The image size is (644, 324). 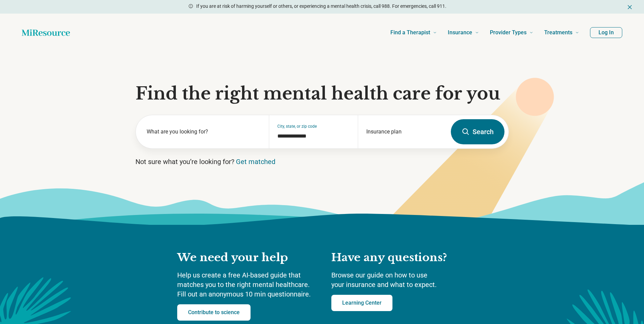 What do you see at coordinates (629, 7) in the screenshot?
I see `button: Dismiss` at bounding box center [629, 7].